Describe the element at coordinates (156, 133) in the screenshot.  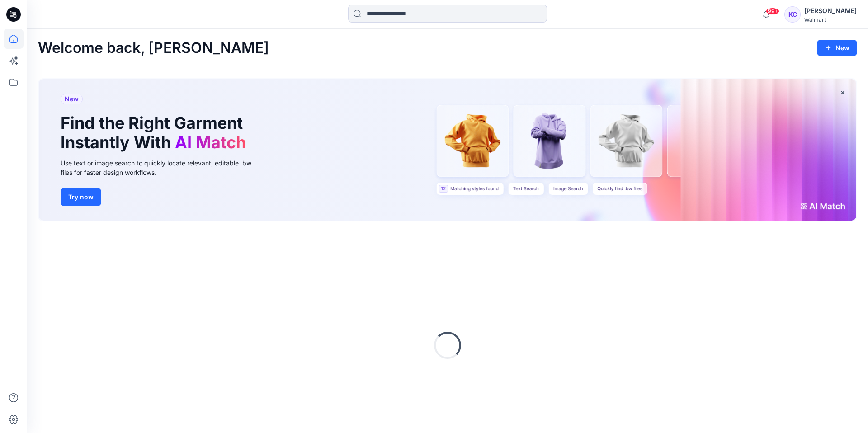
I see `h1: Find the Right Garment Instantly With` at that location.